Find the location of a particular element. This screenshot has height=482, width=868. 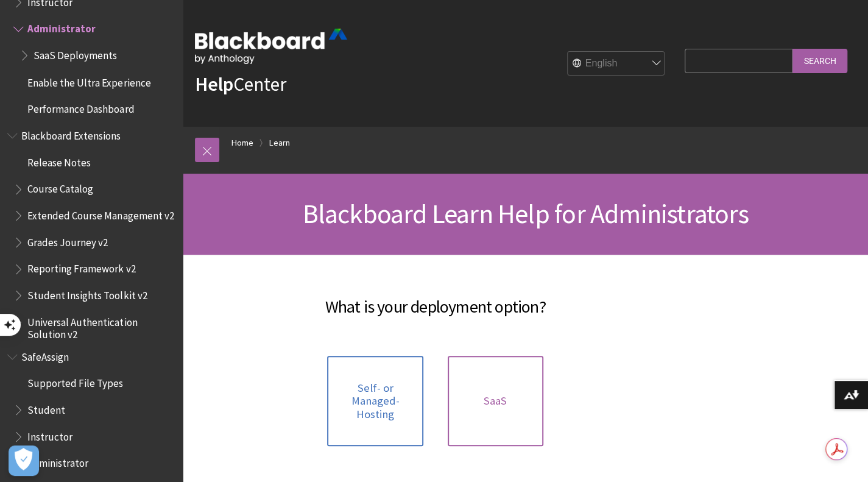

input: Search is located at coordinates (820, 60).